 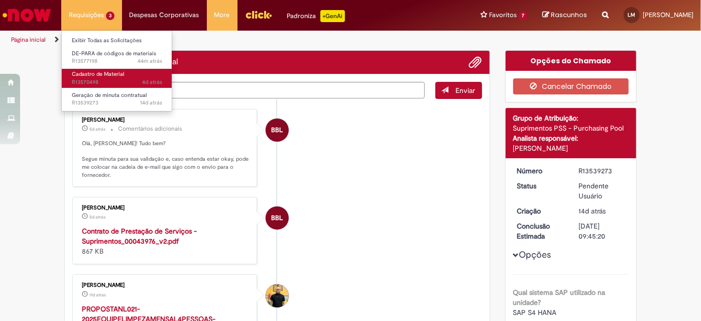 I want to click on strong: Contrato de Prestação de Serviços - Suprimentos_00043976_v2.pdf, so click(x=139, y=236).